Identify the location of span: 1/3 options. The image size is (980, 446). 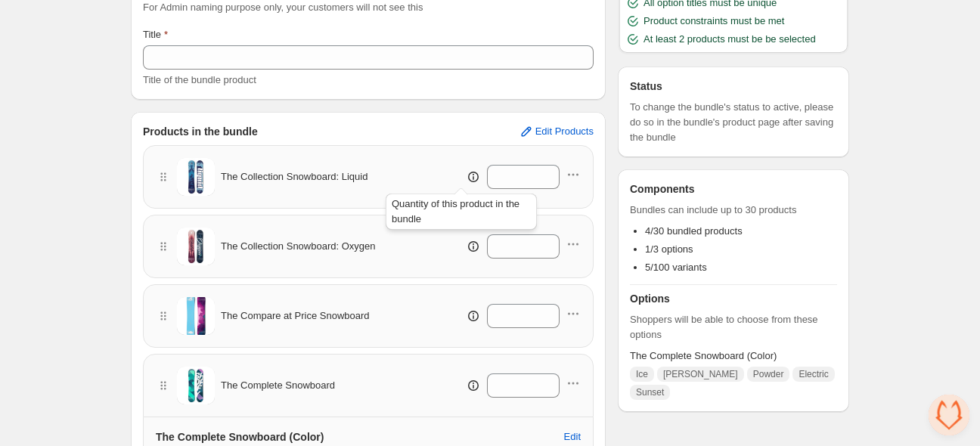
(669, 249).